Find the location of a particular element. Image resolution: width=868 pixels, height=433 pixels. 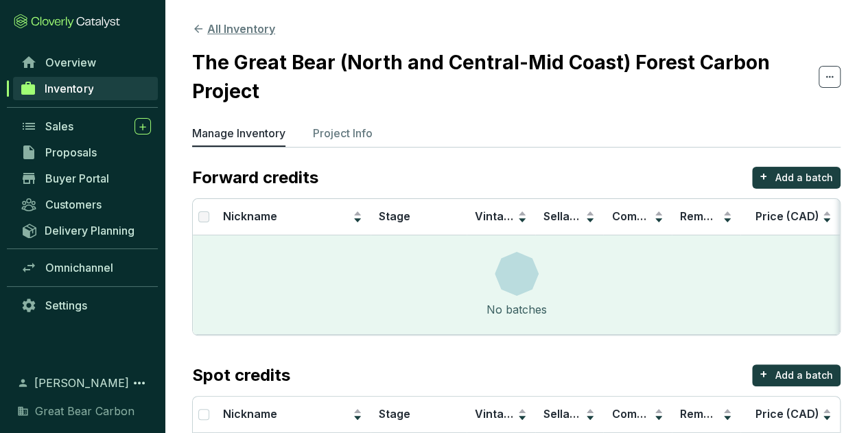

a: Buyer Portal is located at coordinates (86, 179).